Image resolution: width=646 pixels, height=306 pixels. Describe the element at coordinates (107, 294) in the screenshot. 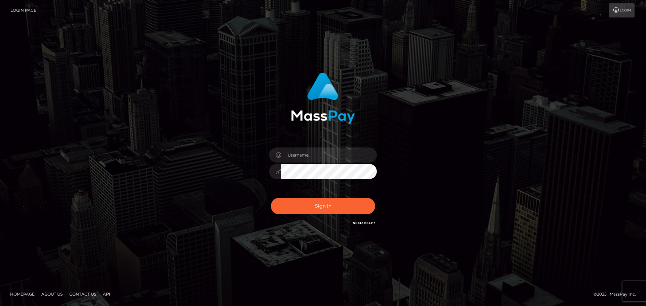

I see `a: API` at that location.